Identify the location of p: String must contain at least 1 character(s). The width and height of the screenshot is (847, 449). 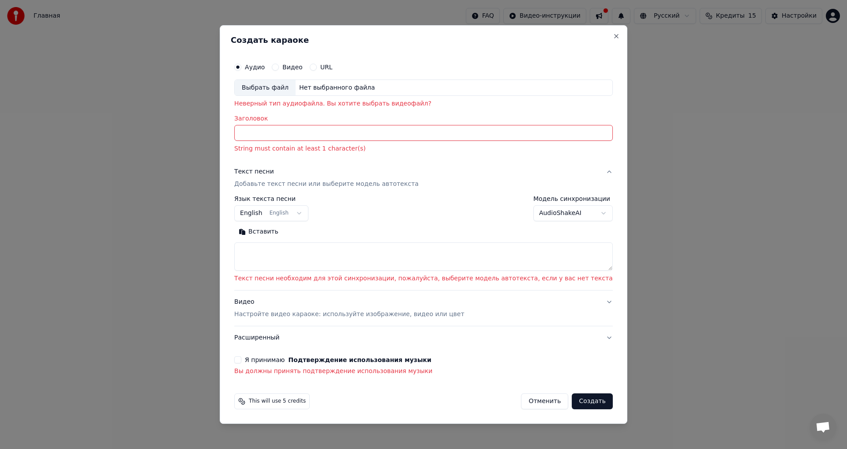
(424, 149).